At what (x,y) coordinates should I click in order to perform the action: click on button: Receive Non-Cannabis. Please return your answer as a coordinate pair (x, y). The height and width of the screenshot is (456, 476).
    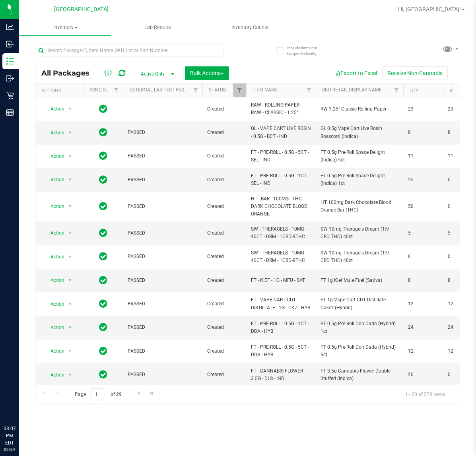
    Looking at the image, I should click on (415, 73).